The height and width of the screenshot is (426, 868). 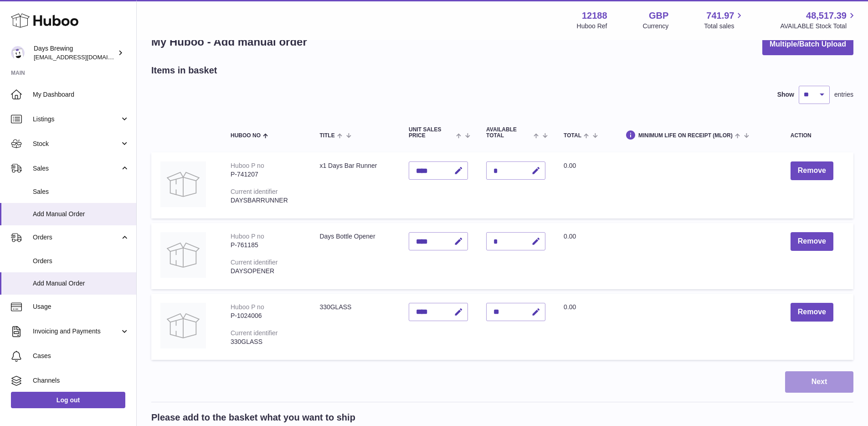 I want to click on td: x1 Days Bar Runner, so click(x=354, y=185).